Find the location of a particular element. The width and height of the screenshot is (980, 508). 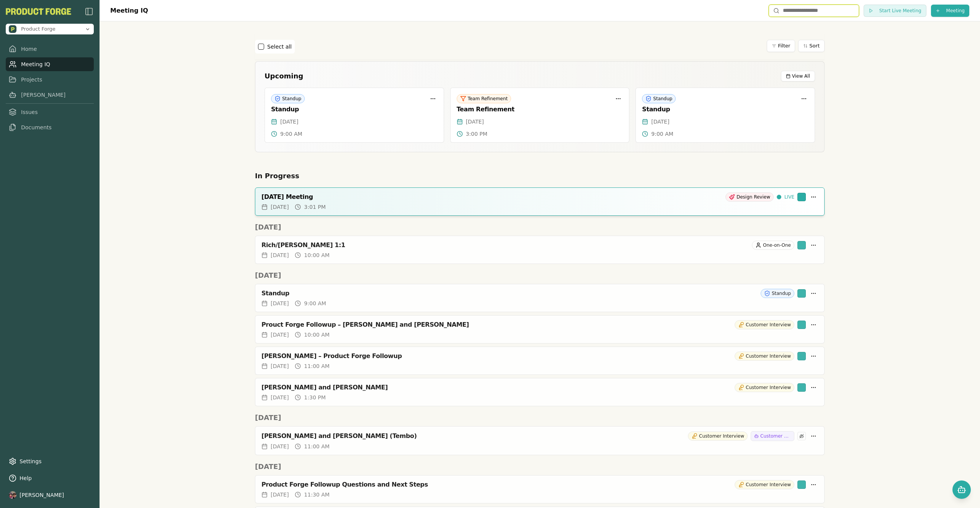

label: Select all is located at coordinates (280, 47).